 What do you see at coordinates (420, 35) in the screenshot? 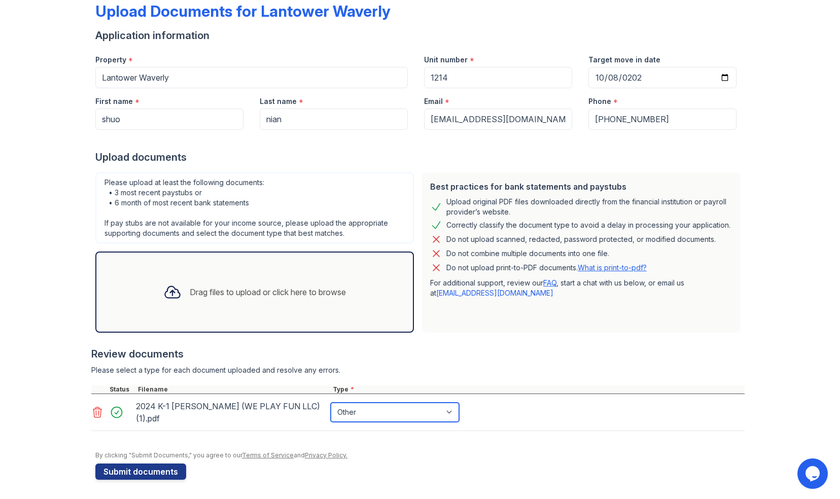
I see `div: Application information` at bounding box center [420, 35].